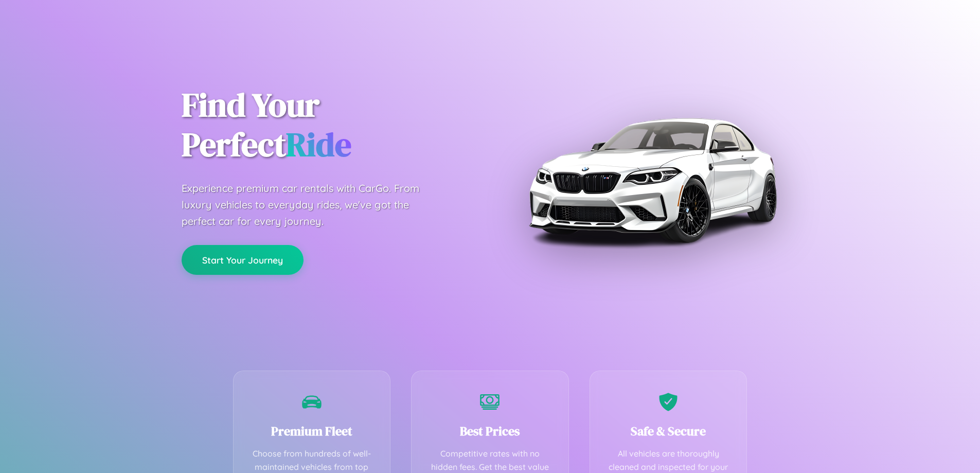 The height and width of the screenshot is (473, 980). What do you see at coordinates (328, 125) in the screenshot?
I see `h1: Find Your Perfect` at bounding box center [328, 125].